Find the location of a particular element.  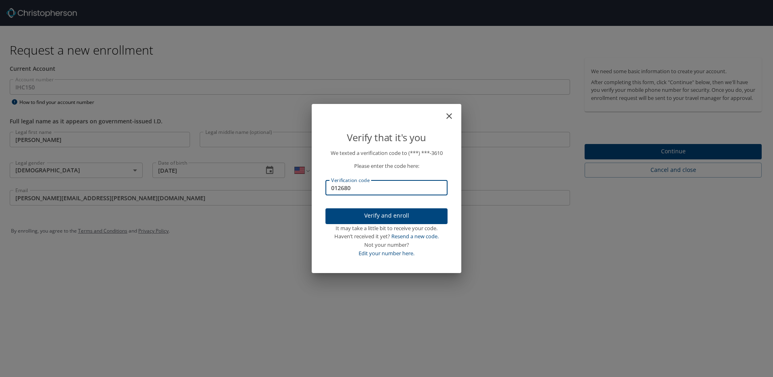

button: Verify and enroll is located at coordinates (386, 216).